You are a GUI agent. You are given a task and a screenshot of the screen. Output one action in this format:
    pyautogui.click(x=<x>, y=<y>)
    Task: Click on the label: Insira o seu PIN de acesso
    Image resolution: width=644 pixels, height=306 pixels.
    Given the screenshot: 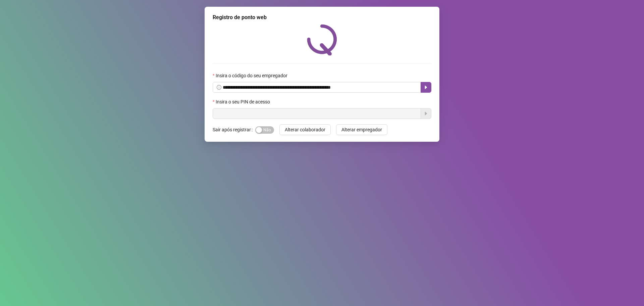 What is the action you would take?
    pyautogui.click(x=244, y=102)
    